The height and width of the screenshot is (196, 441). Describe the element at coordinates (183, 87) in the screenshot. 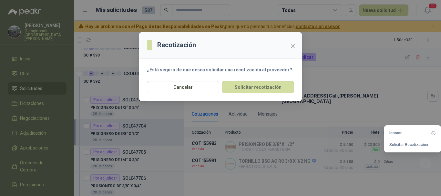

I see `button: Cancelar` at that location.